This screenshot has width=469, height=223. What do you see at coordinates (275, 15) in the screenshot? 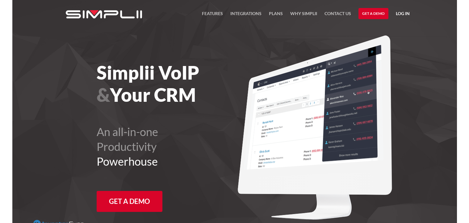
I see `a: Plans` at bounding box center [275, 15].